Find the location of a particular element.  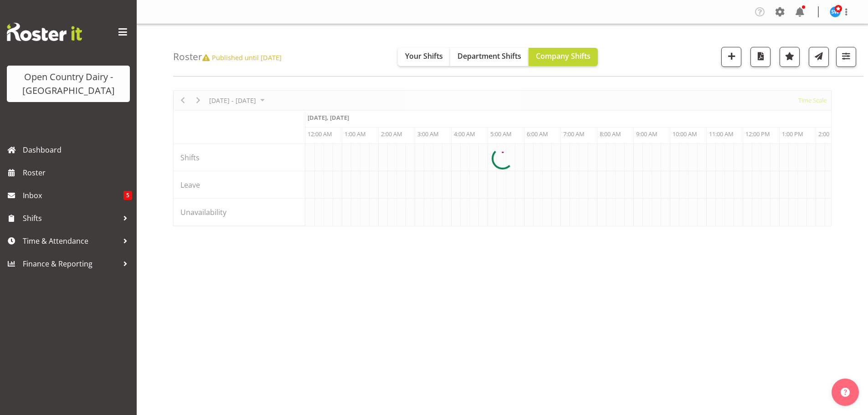

button: Company Shifts is located at coordinates (563, 57).